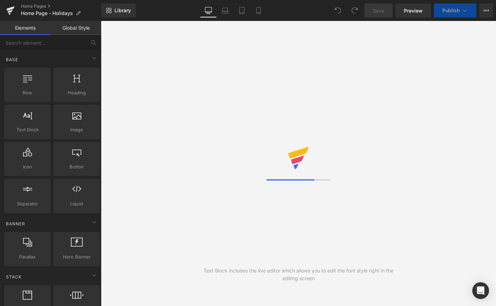 The width and height of the screenshot is (496, 306). What do you see at coordinates (77, 93) in the screenshot?
I see `span: Heading` at bounding box center [77, 93].